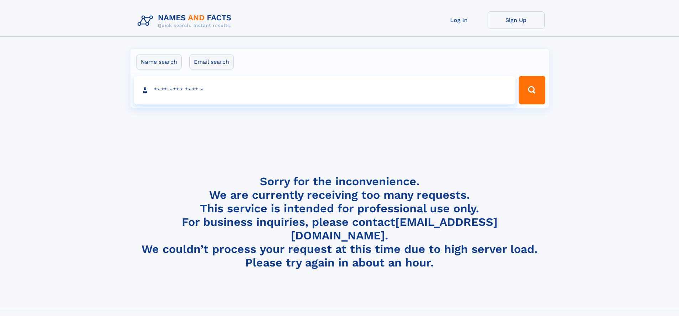 The width and height of the screenshot is (679, 316). Describe the element at coordinates (325, 90) in the screenshot. I see `input: search input` at that location.